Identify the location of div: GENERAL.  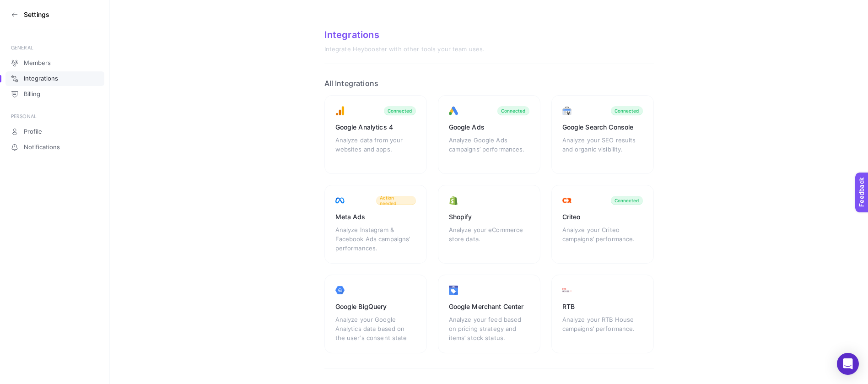
(54, 48).